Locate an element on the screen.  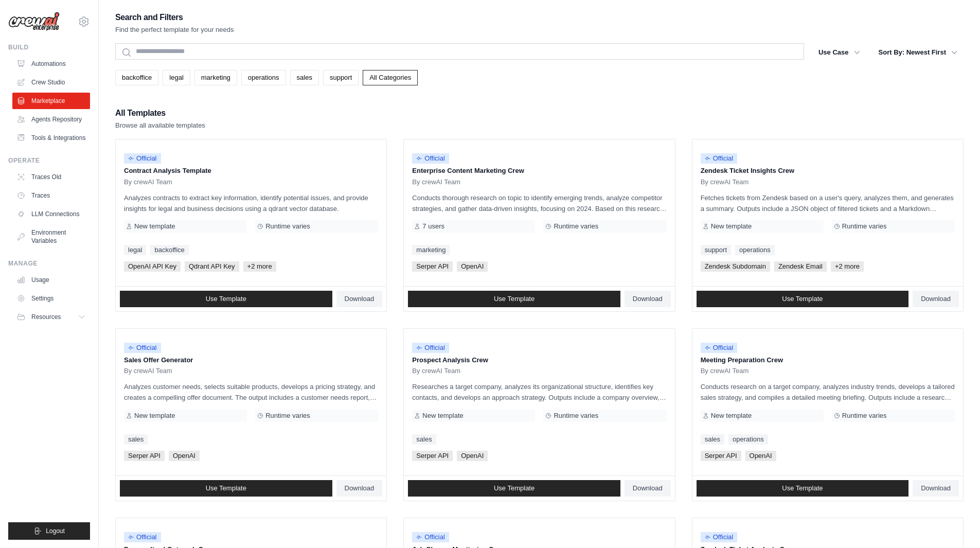
a: Traces Old is located at coordinates (51, 177).